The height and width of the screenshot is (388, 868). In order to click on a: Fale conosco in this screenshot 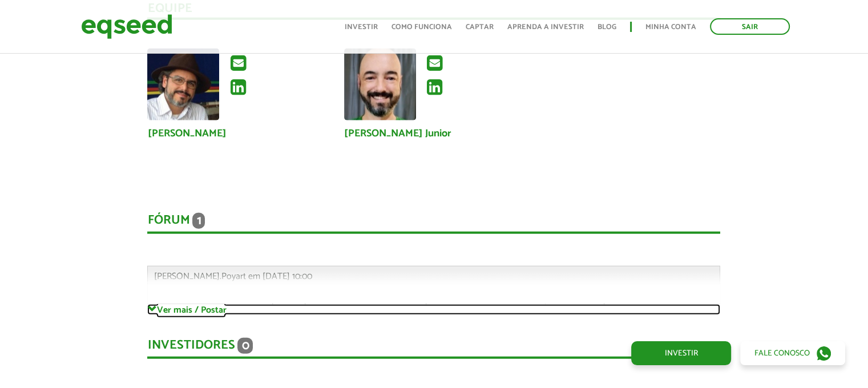, I will do `click(793, 353)`.